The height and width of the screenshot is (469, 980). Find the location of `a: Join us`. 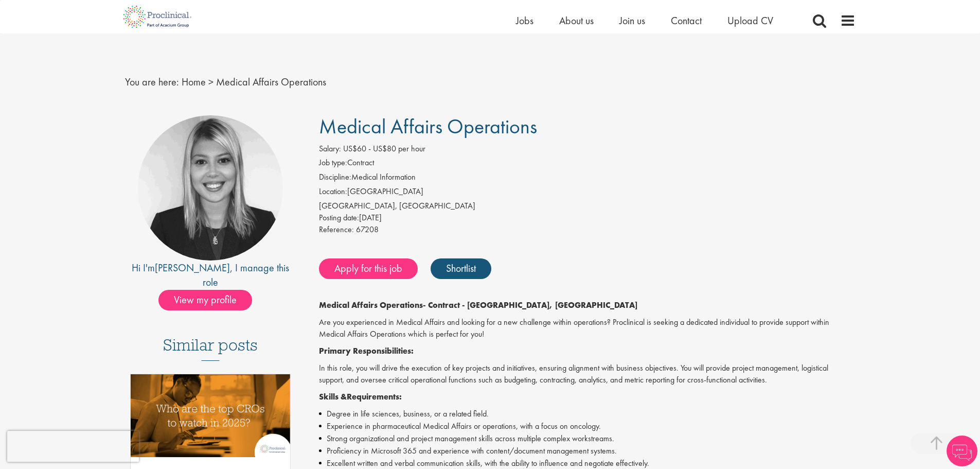

a: Join us is located at coordinates (632, 21).